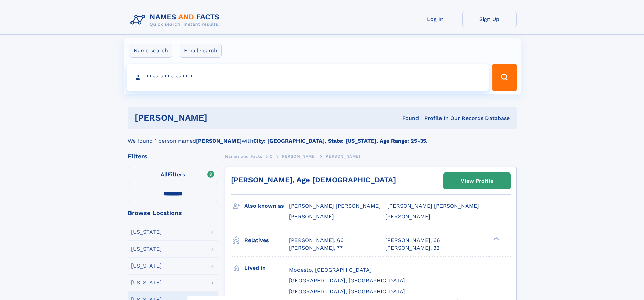  I want to click on label: Email search, so click(201, 51).